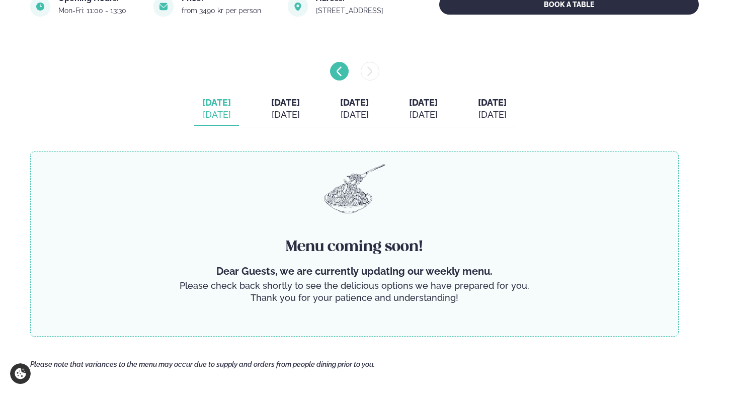 This screenshot has width=729, height=394. What do you see at coordinates (370, 71) in the screenshot?
I see `button: menu-btn-right` at bounding box center [370, 71].